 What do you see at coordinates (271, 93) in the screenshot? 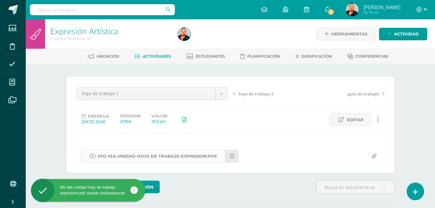
I see `a: hoja de trabajo 2` at bounding box center [271, 93].